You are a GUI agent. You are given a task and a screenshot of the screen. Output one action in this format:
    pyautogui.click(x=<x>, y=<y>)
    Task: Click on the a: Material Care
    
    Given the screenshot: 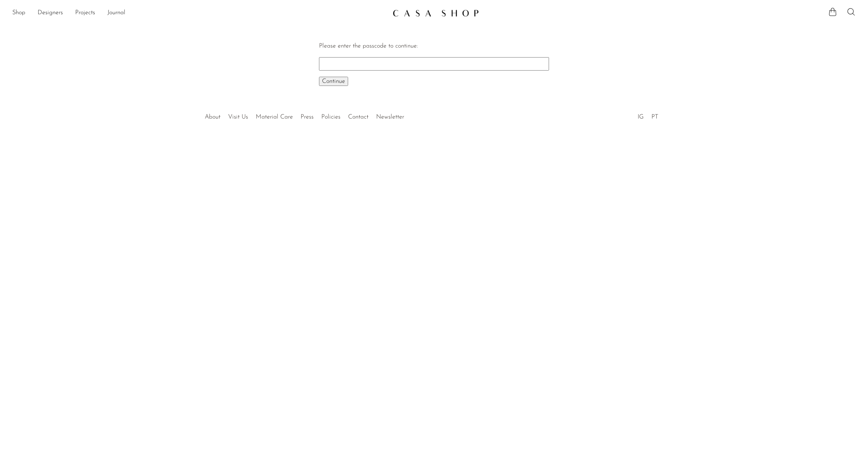 What is the action you would take?
    pyautogui.click(x=274, y=117)
    